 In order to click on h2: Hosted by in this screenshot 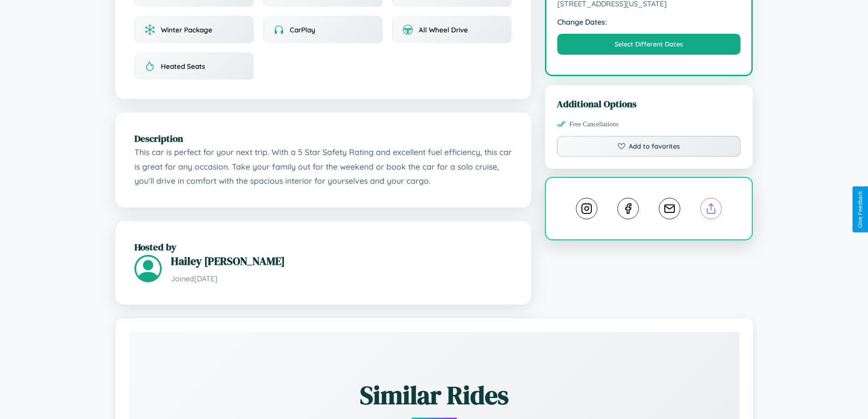, I will do `click(323, 246)`.